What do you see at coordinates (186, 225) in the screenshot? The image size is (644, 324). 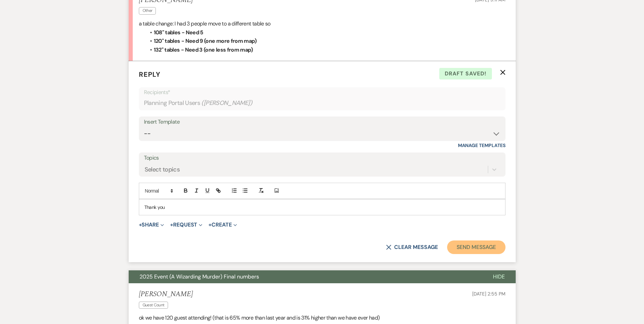 I see `button: Request` at bounding box center [186, 225].